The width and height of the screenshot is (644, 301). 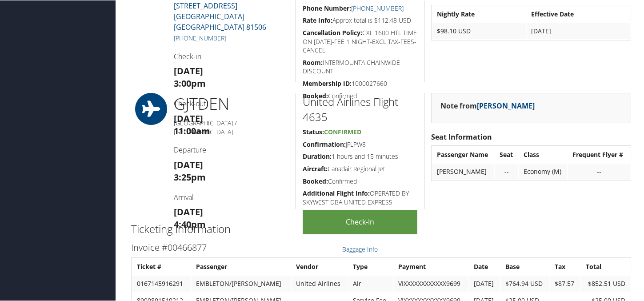 What do you see at coordinates (525, 267) in the screenshot?
I see `th: Base` at bounding box center [525, 267].